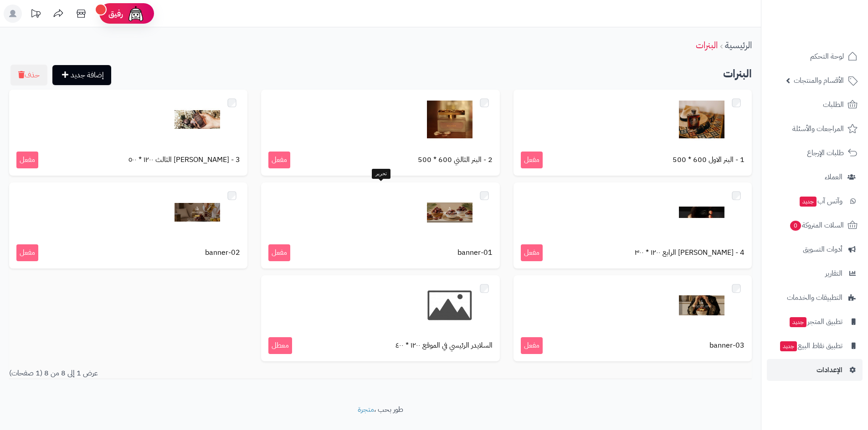 The width and height of the screenshot is (868, 430). Describe the element at coordinates (815, 322) in the screenshot. I see `a: تطبيق المتجرجديد` at that location.